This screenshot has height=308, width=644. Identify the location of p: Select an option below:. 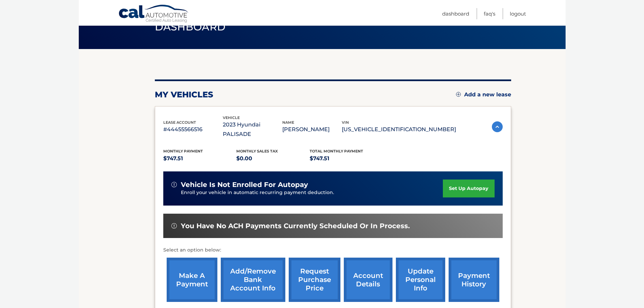
(333, 250).